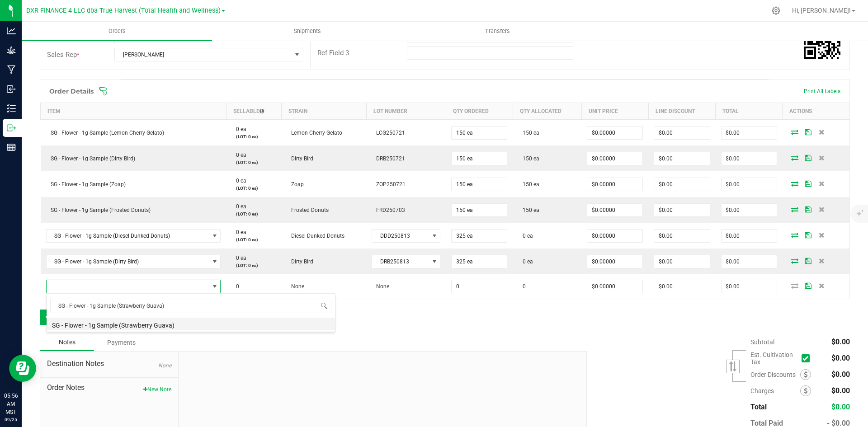 Image resolution: width=868 pixels, height=427 pixels. What do you see at coordinates (388, 133) in the screenshot?
I see `span: LCG250721` at bounding box center [388, 133].